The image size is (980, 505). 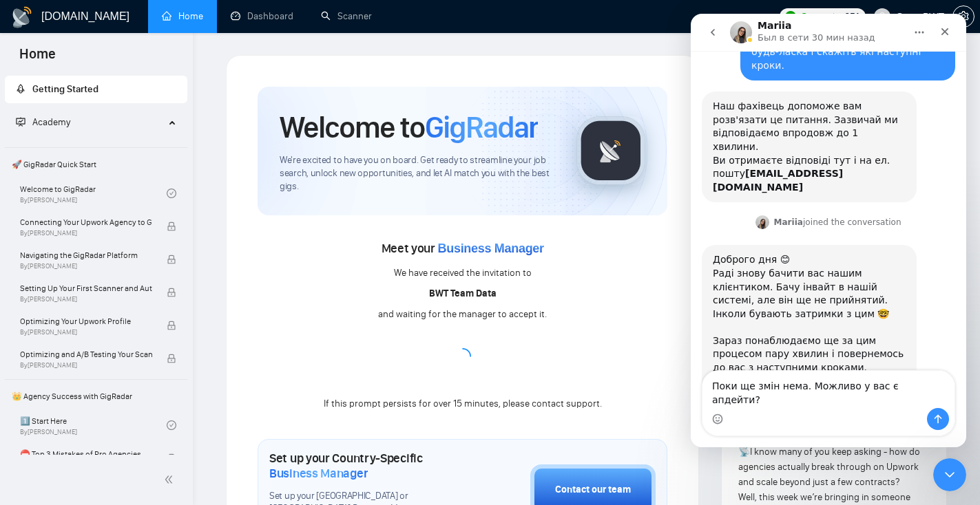 What do you see at coordinates (183, 16) in the screenshot?
I see `a: homeHome` at bounding box center [183, 16].